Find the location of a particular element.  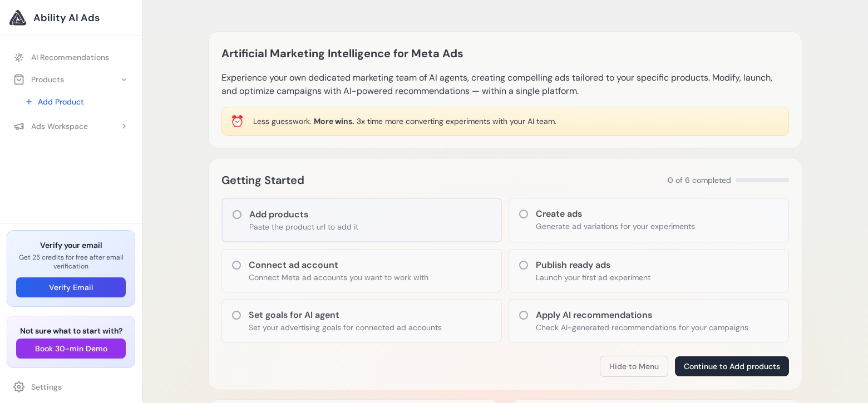

a: Settings is located at coordinates (70, 387).